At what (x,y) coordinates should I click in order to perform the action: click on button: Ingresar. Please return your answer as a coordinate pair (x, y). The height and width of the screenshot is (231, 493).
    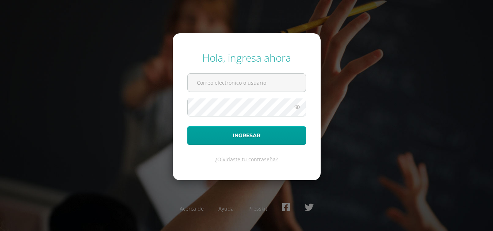
    Looking at the image, I should click on (247, 136).